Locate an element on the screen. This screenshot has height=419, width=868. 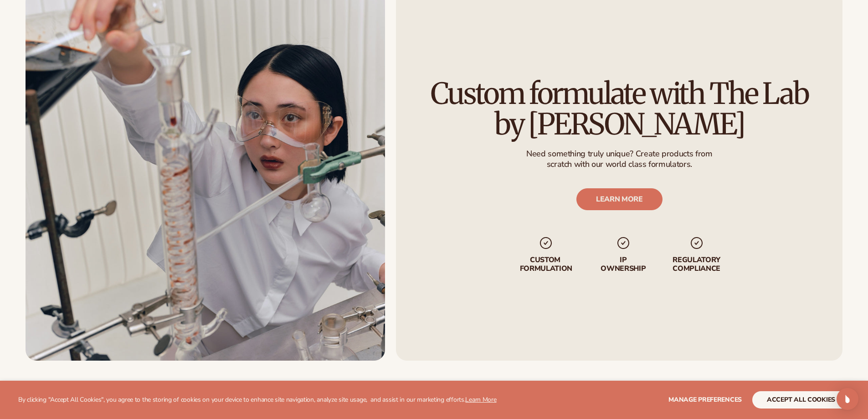
a: LEARN MORE is located at coordinates (619, 199).